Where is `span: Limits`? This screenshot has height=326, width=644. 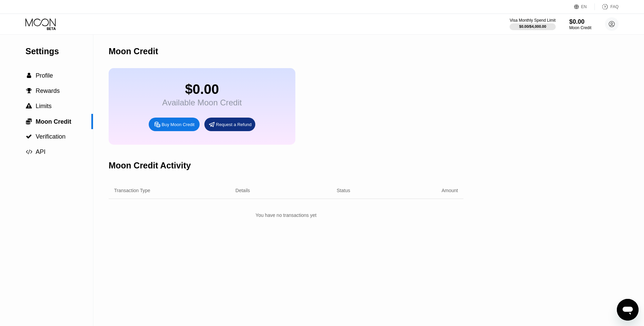 span: Limits is located at coordinates (43, 106).